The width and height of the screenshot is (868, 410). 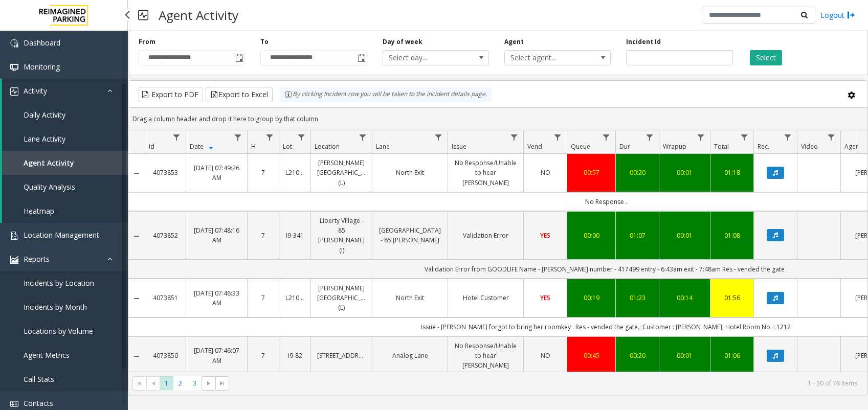 What do you see at coordinates (637, 297) in the screenshot?
I see `a: 01:23` at bounding box center [637, 297].